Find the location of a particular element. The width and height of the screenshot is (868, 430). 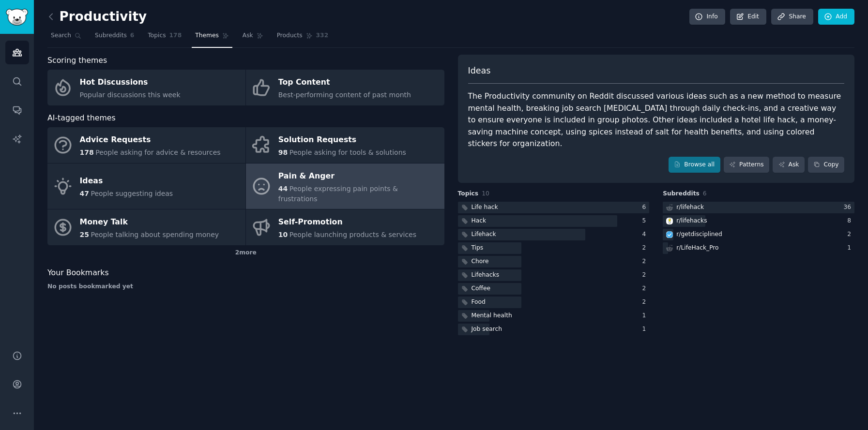

a: getdisciplinedr/getdisciplined2 is located at coordinates (759, 235).